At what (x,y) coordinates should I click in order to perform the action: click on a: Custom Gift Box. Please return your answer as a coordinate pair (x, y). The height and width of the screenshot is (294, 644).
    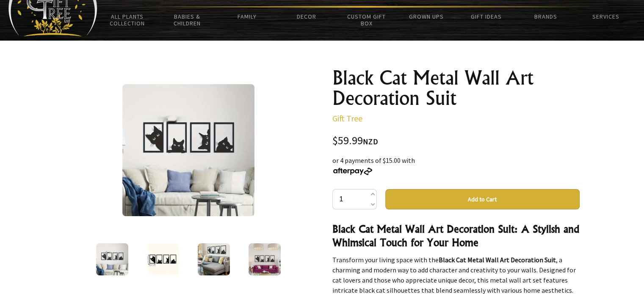
    Looking at the image, I should click on (366, 20).